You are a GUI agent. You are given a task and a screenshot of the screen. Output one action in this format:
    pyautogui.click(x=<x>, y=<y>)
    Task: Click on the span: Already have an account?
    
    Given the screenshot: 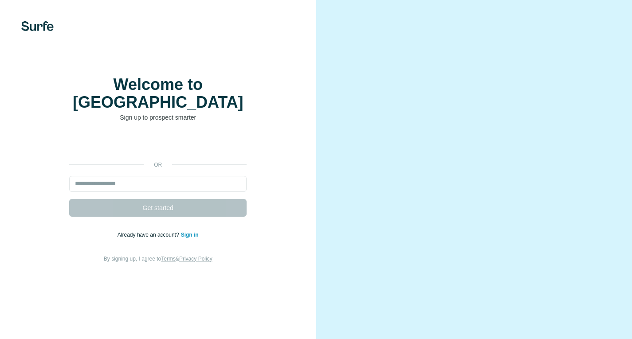 What is the action you would take?
    pyautogui.click(x=149, y=235)
    